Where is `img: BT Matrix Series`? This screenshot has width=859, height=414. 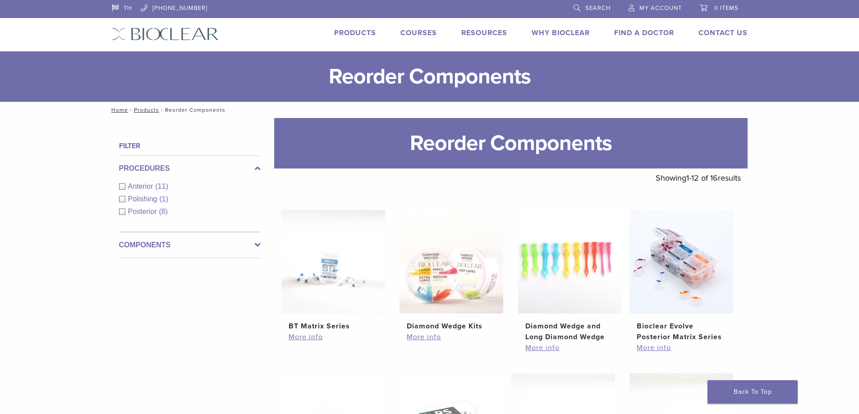
img: BT Matrix Series is located at coordinates (333, 262).